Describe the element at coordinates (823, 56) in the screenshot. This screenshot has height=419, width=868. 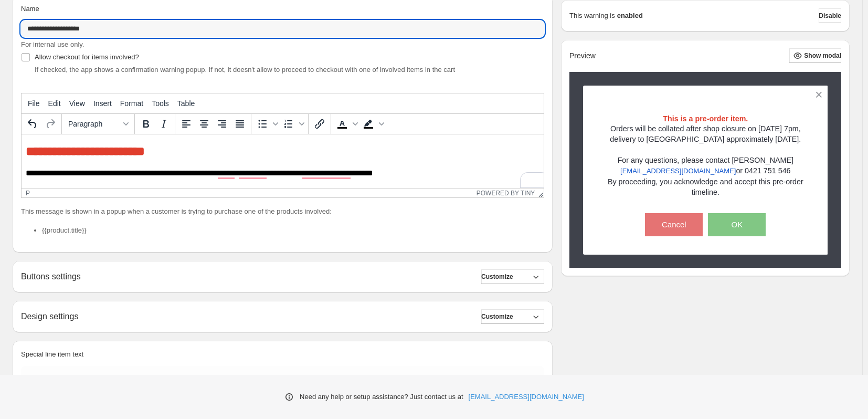
I see `span: Show modal` at that location.